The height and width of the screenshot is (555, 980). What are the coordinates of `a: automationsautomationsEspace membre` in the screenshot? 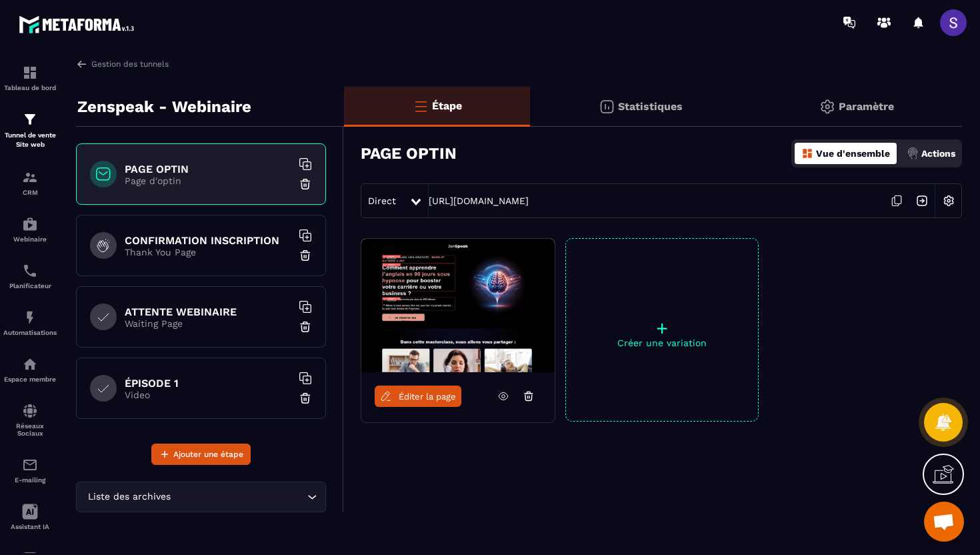 It's located at (30, 370).